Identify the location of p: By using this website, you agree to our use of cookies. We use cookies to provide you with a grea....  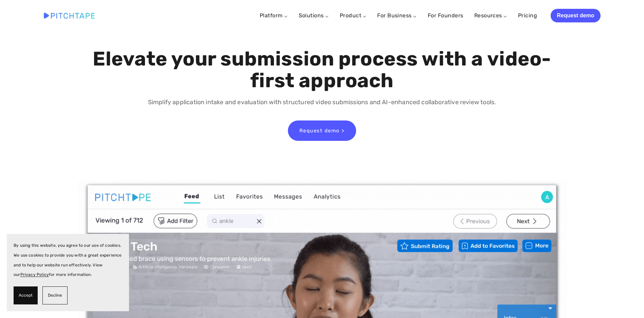
(68, 260).